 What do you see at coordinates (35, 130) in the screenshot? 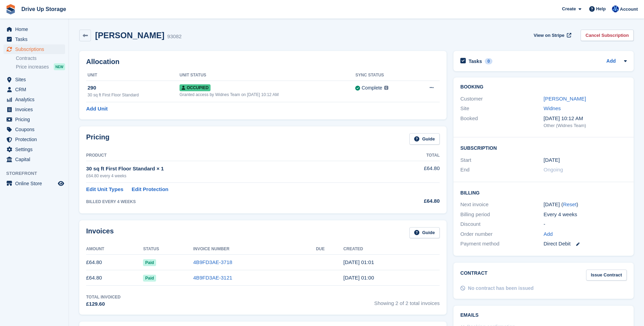
I see `span: Coupons` at bounding box center [35, 130].